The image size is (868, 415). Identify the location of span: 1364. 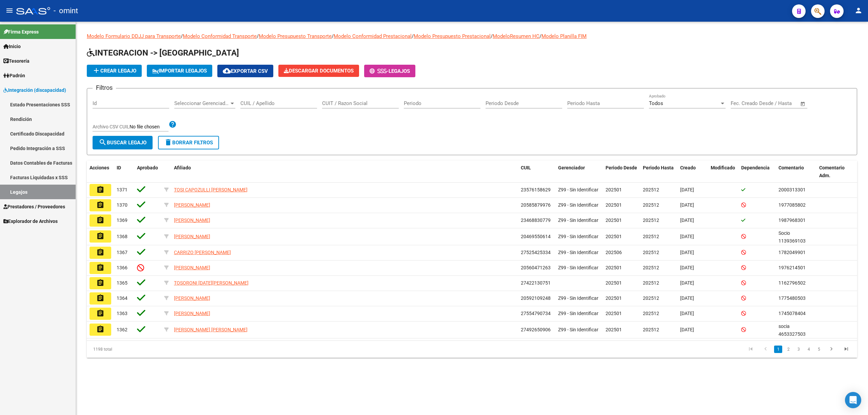
(122, 299).